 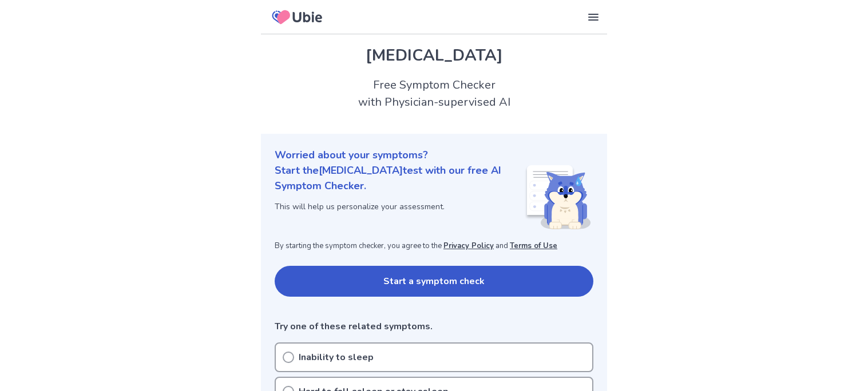 What do you see at coordinates (399, 206) in the screenshot?
I see `p: This will help us personalize your assessment.` at bounding box center [399, 206].